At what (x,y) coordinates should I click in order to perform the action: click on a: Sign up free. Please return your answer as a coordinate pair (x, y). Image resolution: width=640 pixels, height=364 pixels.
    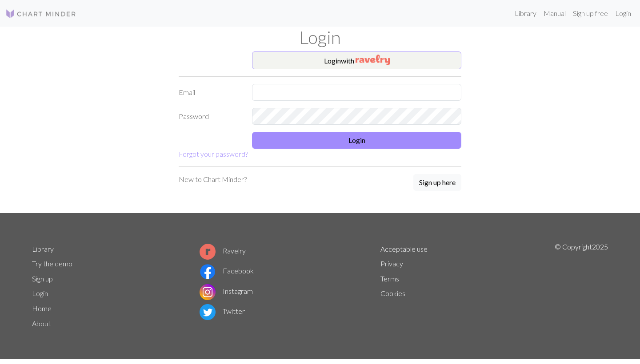
    Looking at the image, I should click on (590, 13).